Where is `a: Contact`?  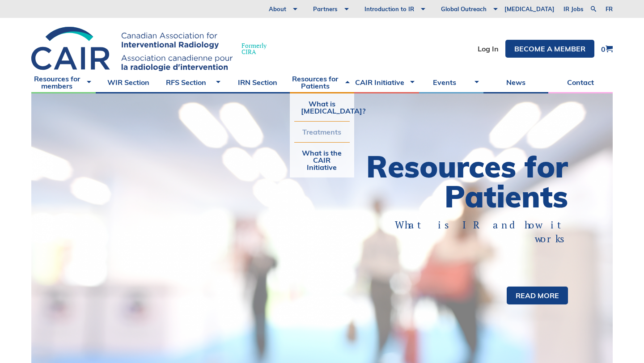
a: Contact is located at coordinates (580, 82).